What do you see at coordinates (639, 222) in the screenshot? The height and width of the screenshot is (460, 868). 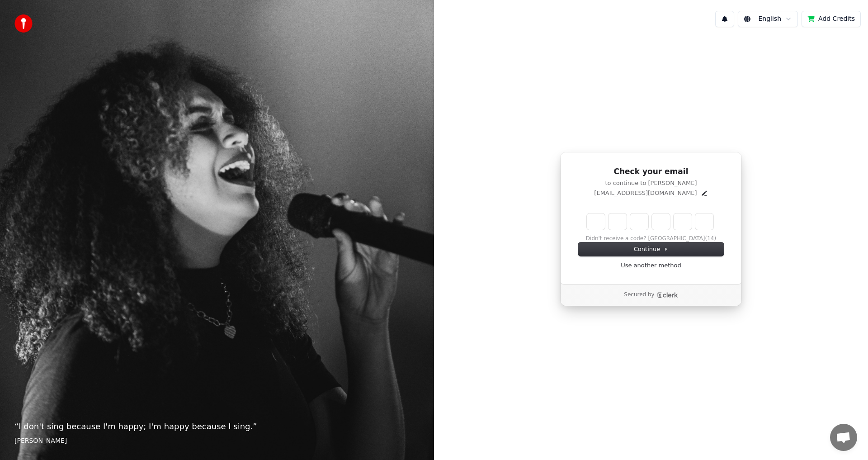 I see `input: Digit 3` at bounding box center [639, 222].